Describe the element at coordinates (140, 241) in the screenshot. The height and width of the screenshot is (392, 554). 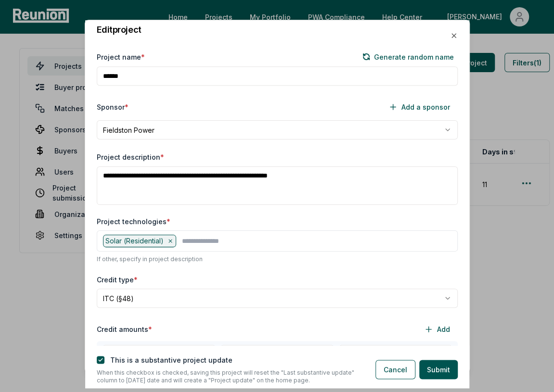
I see `div: Solar (Residential)` at that location.